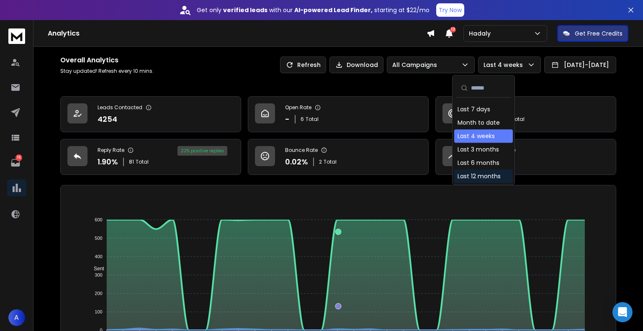 Image resolution: width=643 pixels, height=331 pixels. I want to click on span: 13, so click(453, 30).